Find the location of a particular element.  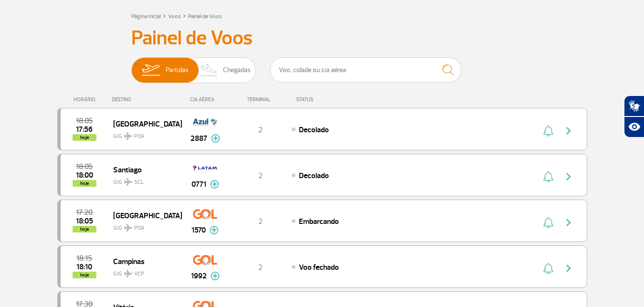

span: Embarcando is located at coordinates (319, 222).